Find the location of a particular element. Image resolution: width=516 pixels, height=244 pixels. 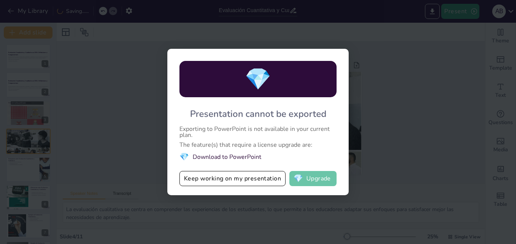

div: Exporting to PowerPoint is not available in your current plan. is located at coordinates (258, 132).